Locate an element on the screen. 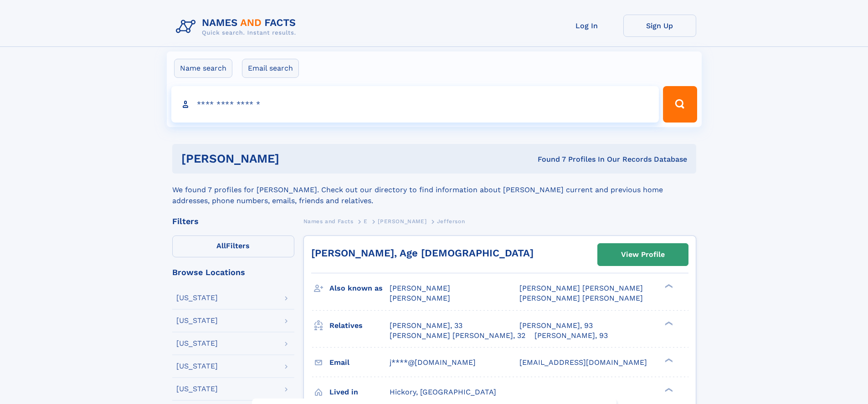  div: Browse Locations is located at coordinates (233, 272).